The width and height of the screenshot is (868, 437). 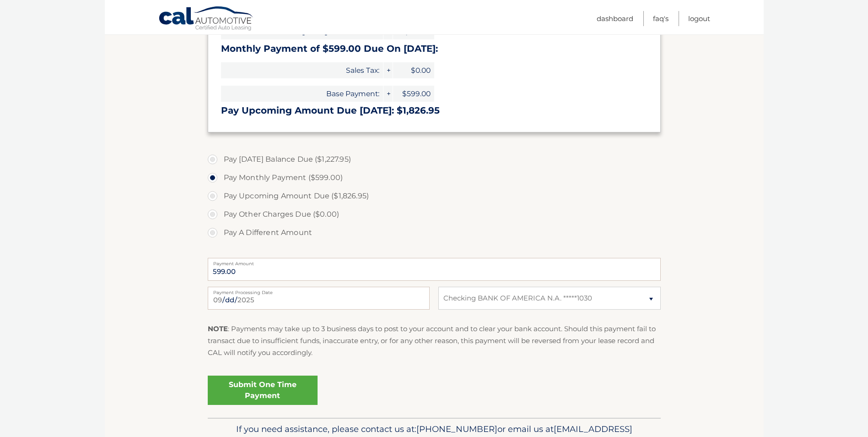 I want to click on span: $0.00, so click(x=413, y=70).